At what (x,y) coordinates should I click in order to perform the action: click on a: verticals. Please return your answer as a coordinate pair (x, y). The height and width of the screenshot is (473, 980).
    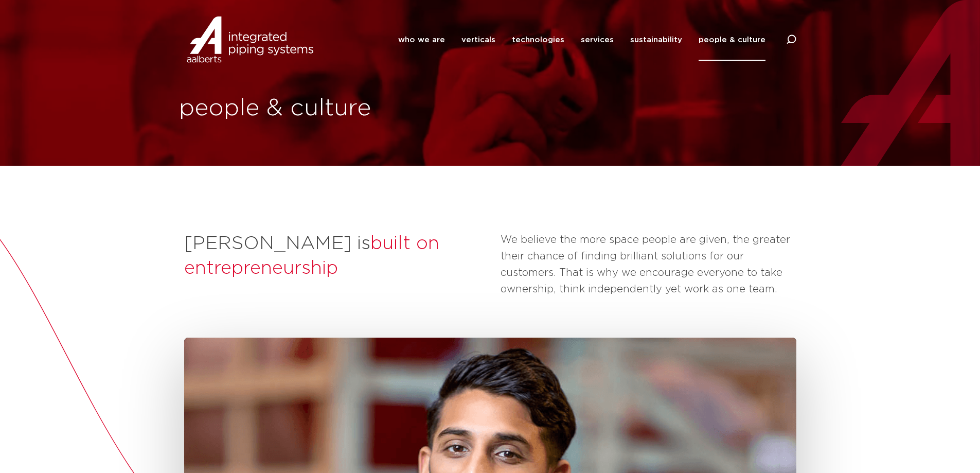
    Looking at the image, I should click on (478, 40).